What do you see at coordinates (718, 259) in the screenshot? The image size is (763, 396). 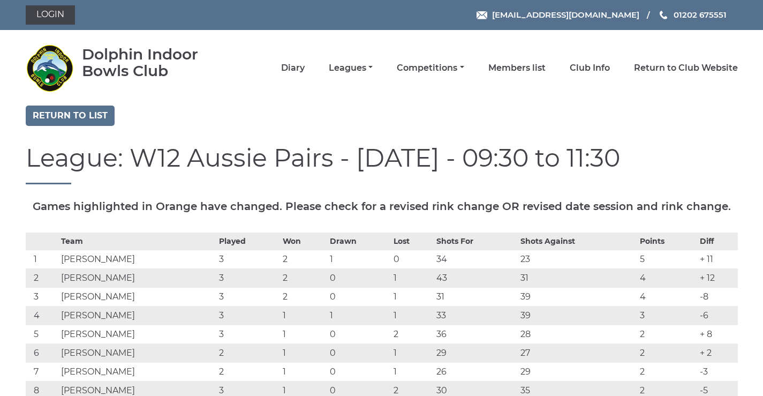 I see `td: + 11` at bounding box center [718, 259].